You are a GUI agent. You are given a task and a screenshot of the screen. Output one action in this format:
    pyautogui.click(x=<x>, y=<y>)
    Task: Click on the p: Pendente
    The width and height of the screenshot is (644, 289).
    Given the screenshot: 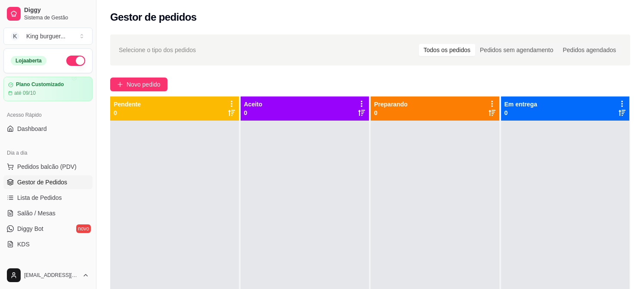 What is the action you would take?
    pyautogui.click(x=127, y=104)
    